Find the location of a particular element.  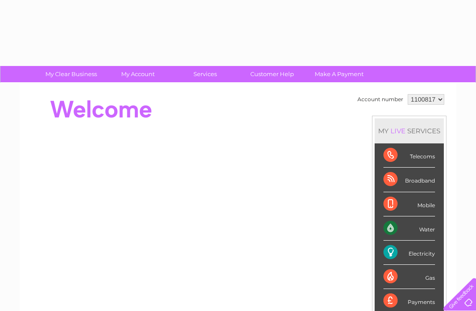

a: My Clear Business is located at coordinates (71, 74).